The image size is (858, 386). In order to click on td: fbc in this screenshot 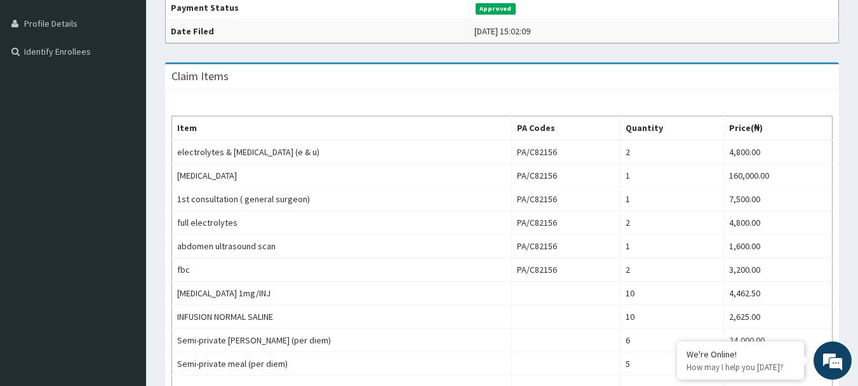, I will do `click(342, 269)`.